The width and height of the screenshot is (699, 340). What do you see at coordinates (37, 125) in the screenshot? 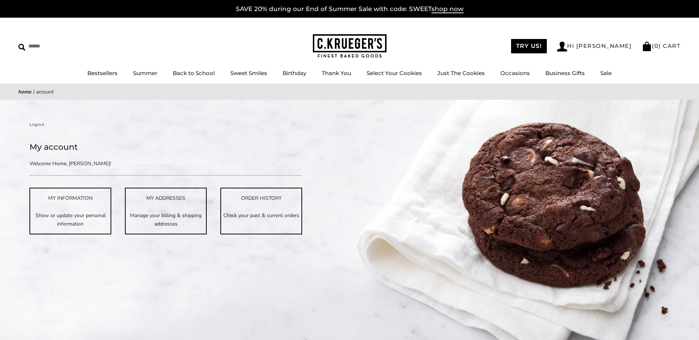
I see `a: Logout` at bounding box center [37, 125].